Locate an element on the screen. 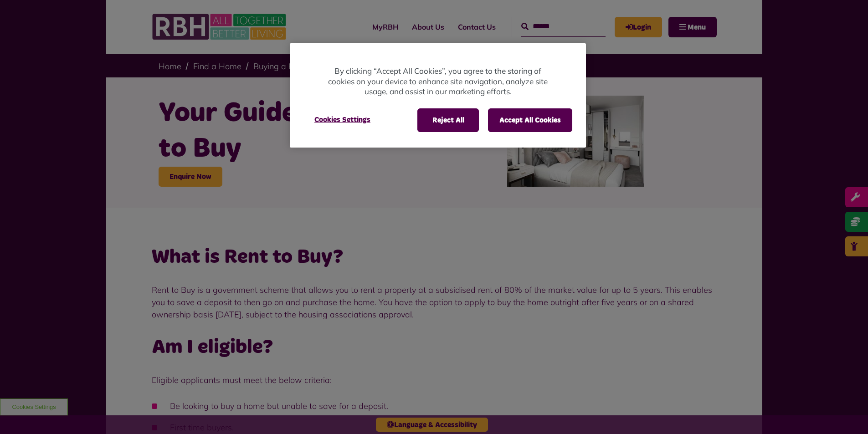 This screenshot has height=434, width=868. button: Accept All Cookies is located at coordinates (530, 120).